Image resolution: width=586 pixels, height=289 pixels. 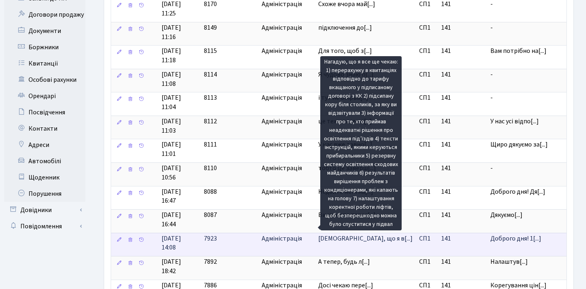 I want to click on span: Дякуємо[...], so click(x=506, y=215).